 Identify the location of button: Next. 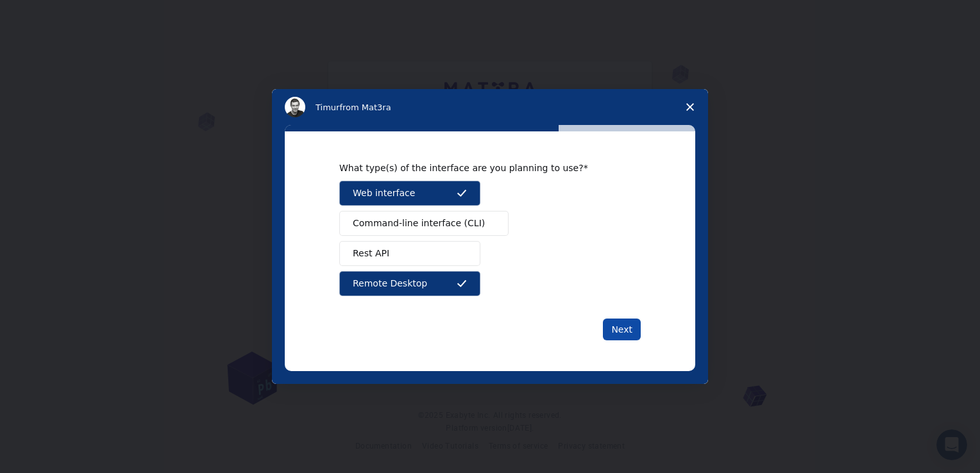
(621, 329).